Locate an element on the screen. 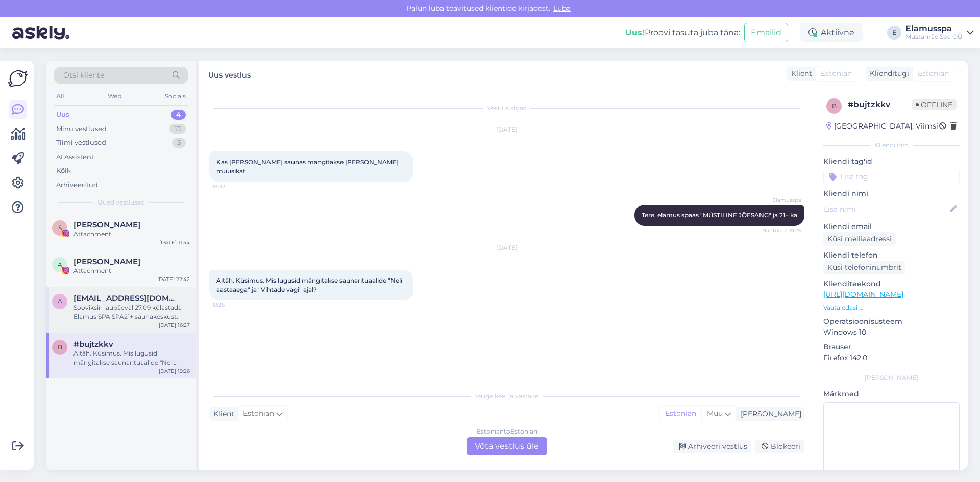 The image size is (980, 482). span: a is located at coordinates (60, 301).